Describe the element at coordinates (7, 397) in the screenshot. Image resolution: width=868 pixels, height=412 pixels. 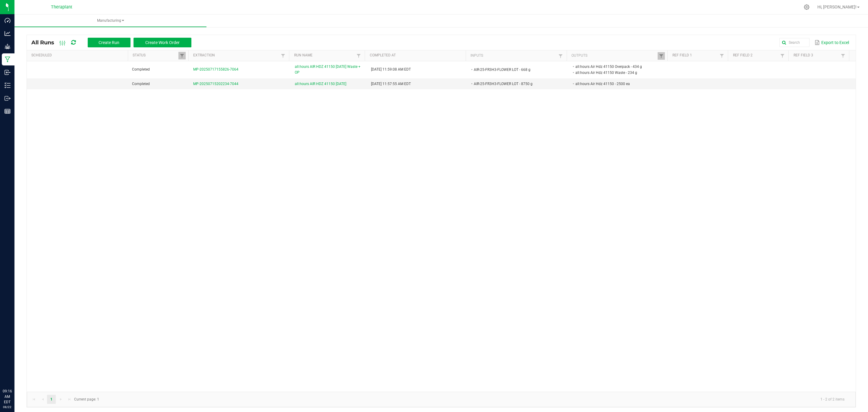
I see `p: 09:16 AM EDT` at that location.